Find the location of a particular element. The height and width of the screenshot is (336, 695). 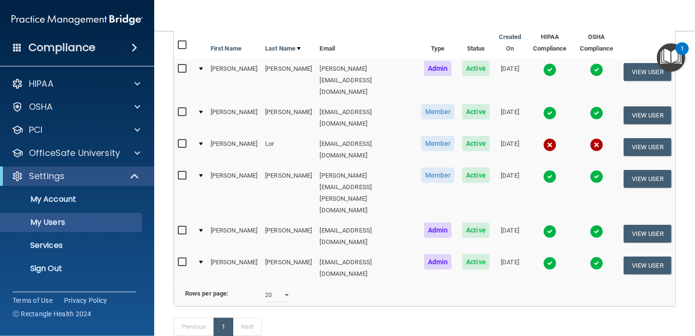

a: 1 is located at coordinates (223, 327).